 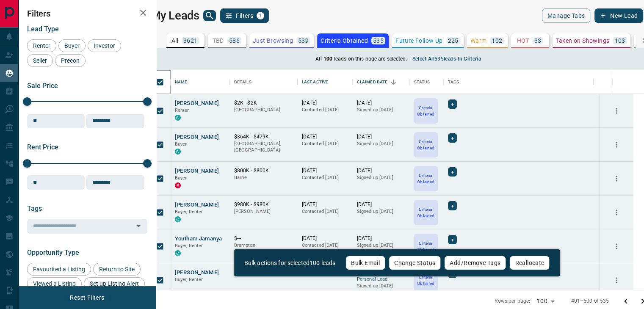 What do you see at coordinates (446, 59) in the screenshot?
I see `button: Select all535leads in criteria` at bounding box center [446, 59].